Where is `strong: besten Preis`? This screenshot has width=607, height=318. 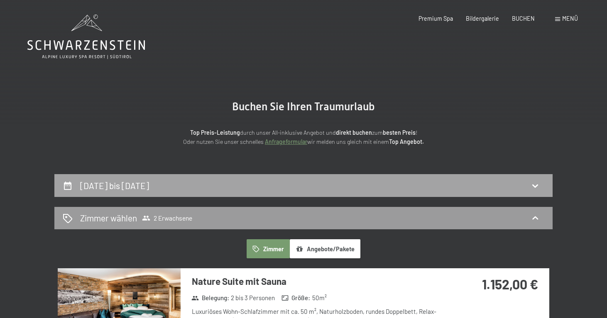 strong: besten Preis is located at coordinates (399, 132).